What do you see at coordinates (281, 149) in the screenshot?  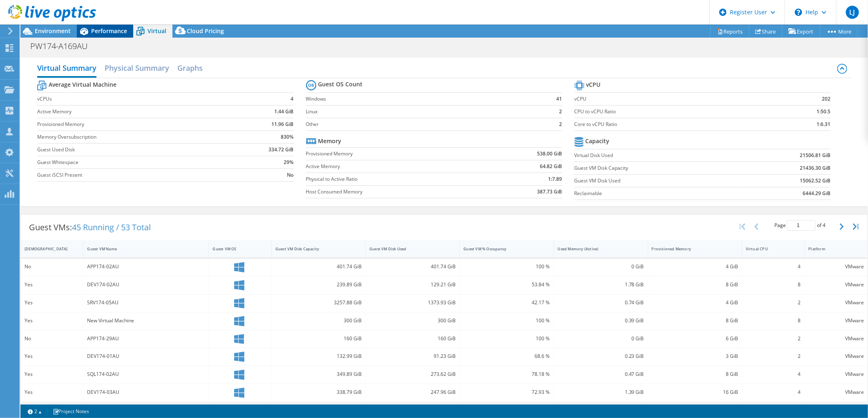 I see `b: 334.72 GiB` at bounding box center [281, 149].